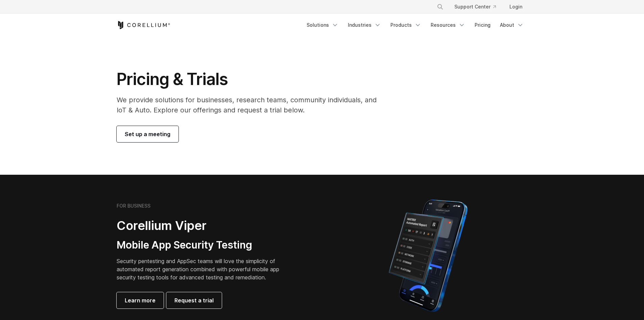  I want to click on p: We provide solutions for businesses, research teams, community individuals, and IoT & Auto. Explo..., so click(252, 105).